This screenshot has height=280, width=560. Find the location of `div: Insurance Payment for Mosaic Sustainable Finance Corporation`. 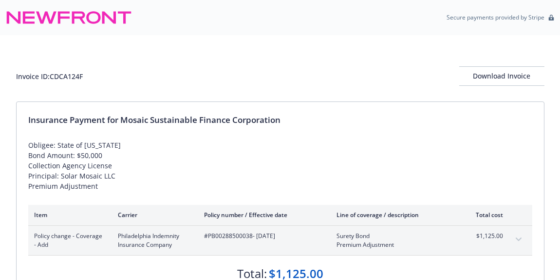

div: Insurance Payment for Mosaic Sustainable Finance Corporation is located at coordinates (280, 120).